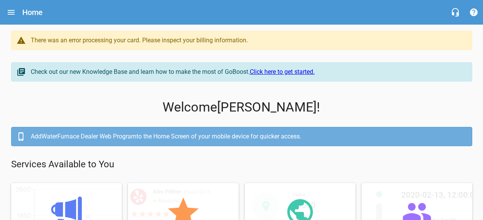  I want to click on a: There was an error processing your card. Please inspect your billing information., so click(241, 40).